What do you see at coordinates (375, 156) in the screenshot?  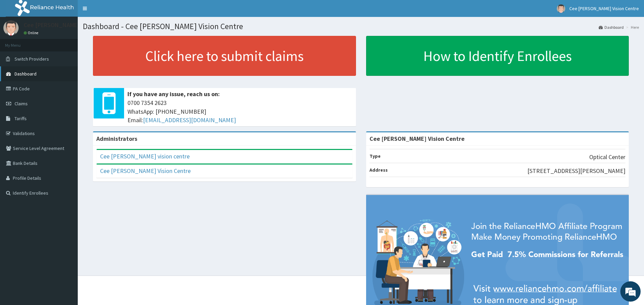 I see `b: Type` at bounding box center [375, 156].